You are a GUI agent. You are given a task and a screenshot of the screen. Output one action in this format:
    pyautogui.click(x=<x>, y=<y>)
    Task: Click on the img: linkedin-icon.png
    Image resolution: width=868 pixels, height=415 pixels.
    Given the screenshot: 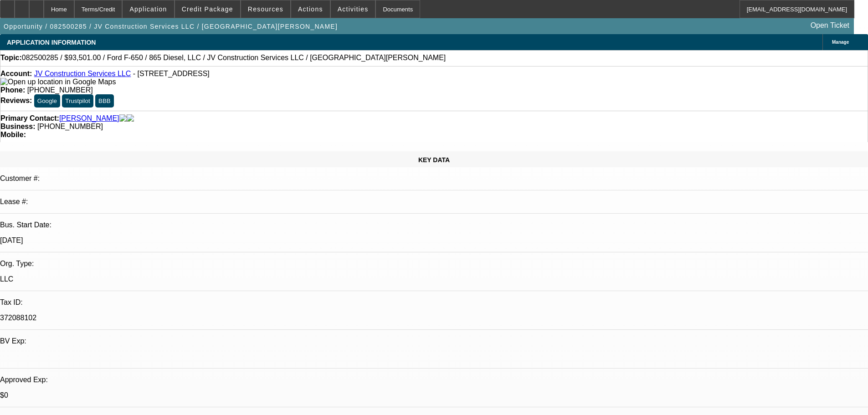 What is the action you would take?
    pyautogui.click(x=130, y=118)
    